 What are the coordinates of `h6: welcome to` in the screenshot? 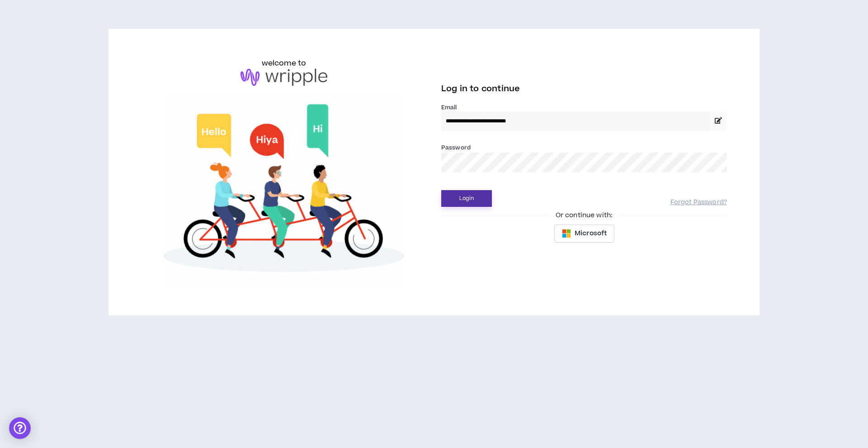 It's located at (284, 63).